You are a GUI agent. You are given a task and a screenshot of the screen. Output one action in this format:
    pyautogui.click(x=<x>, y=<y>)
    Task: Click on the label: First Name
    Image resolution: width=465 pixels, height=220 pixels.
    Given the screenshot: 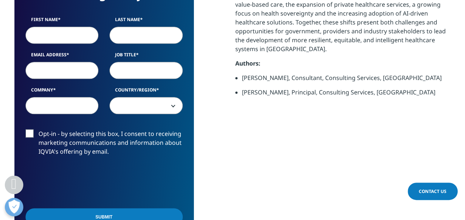 What is the action you would take?
    pyautogui.click(x=62, y=21)
    